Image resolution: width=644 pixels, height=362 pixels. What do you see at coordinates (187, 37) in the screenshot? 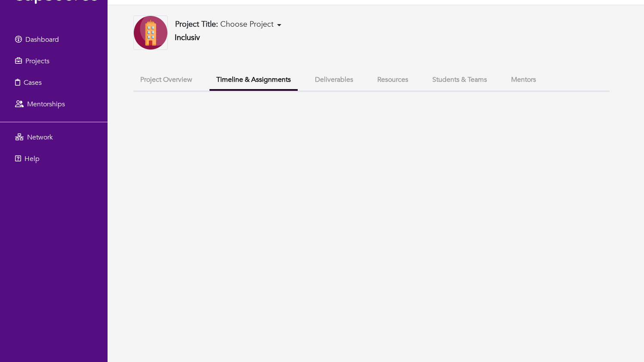
I see `a: Inclusiv` at bounding box center [187, 37].